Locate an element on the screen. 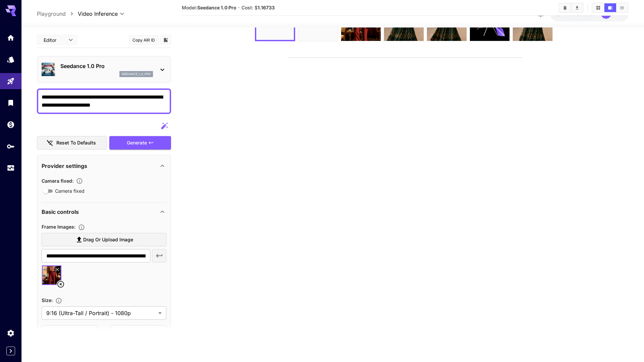  div: Show media in grid viewShow media in video viewShow media in list view is located at coordinates (610, 7).